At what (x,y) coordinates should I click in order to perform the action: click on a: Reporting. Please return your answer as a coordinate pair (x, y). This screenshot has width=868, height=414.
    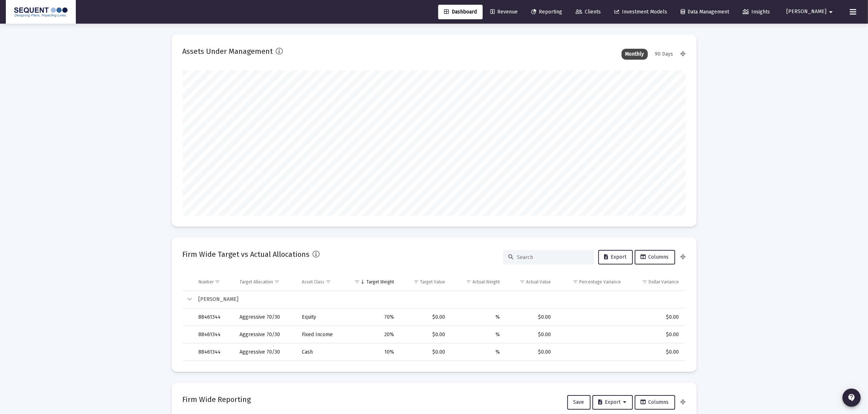
    Looking at the image, I should click on (546, 12).